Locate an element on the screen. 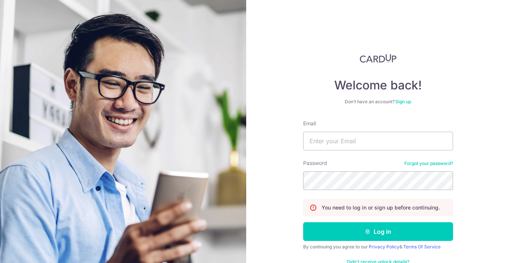  a: Sign up is located at coordinates (403, 101).